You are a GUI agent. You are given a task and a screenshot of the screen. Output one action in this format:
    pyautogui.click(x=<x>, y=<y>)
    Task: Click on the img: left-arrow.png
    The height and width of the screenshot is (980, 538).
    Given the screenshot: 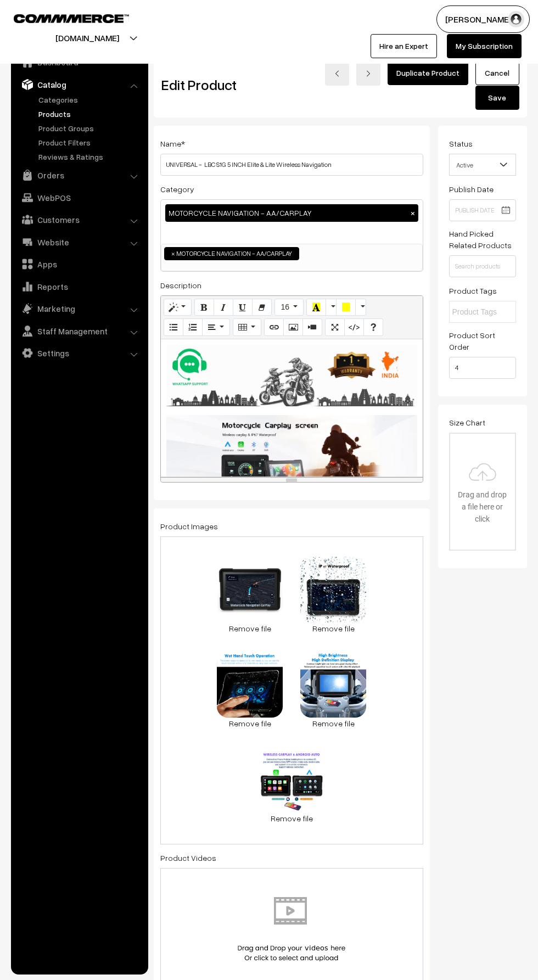 What is the action you would take?
    pyautogui.click(x=337, y=74)
    